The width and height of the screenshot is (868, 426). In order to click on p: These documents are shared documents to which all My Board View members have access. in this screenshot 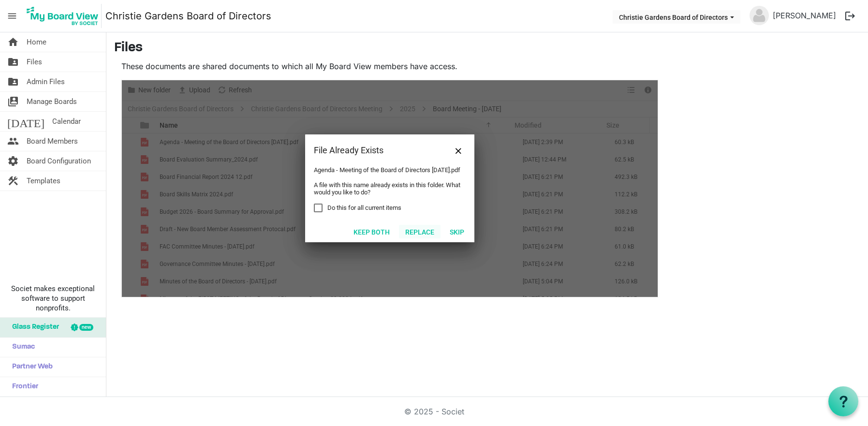, I will do `click(390, 66)`.